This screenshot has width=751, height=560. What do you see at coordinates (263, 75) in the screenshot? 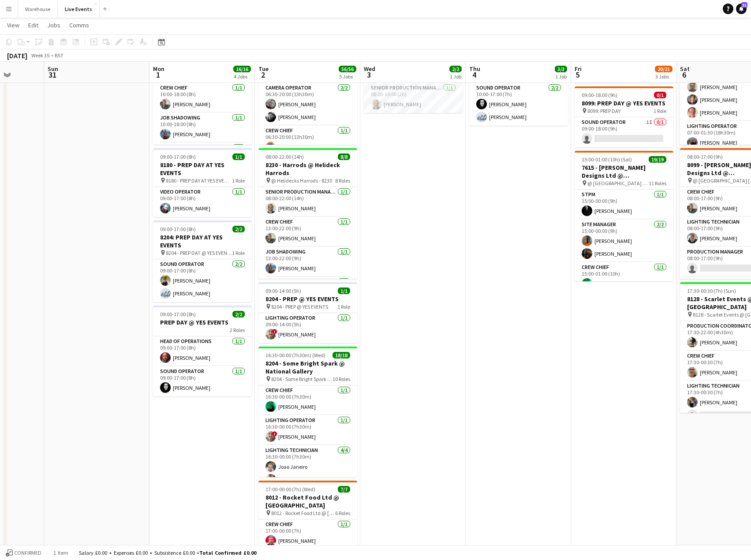
I see `span: 2` at bounding box center [263, 75].